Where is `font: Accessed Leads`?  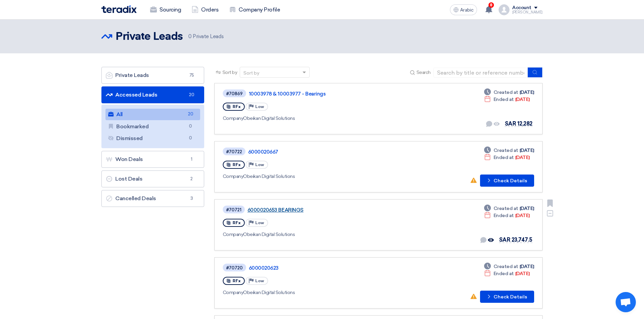 font: Accessed Leads is located at coordinates (136, 95).